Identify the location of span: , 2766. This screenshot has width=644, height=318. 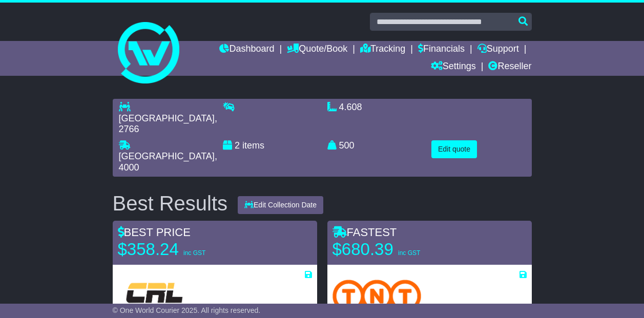
(168, 124).